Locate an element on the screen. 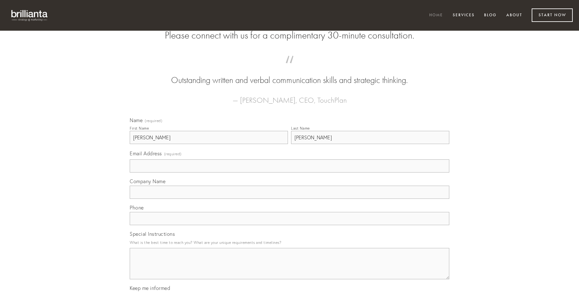  blockquote: Outstanding written and verbal communication skills and strategic thinking. is located at coordinates (289, 74).